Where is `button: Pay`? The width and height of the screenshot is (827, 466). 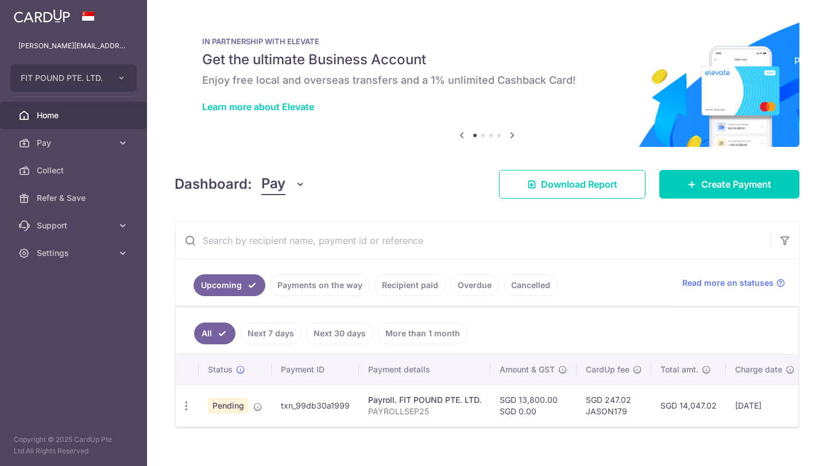 button: Pay is located at coordinates (283, 184).